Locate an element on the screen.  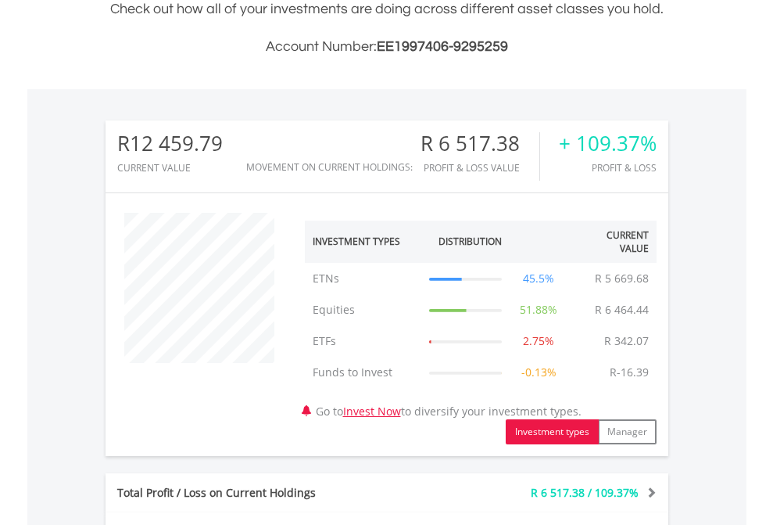
td: ETFs is located at coordinates (364, 341).